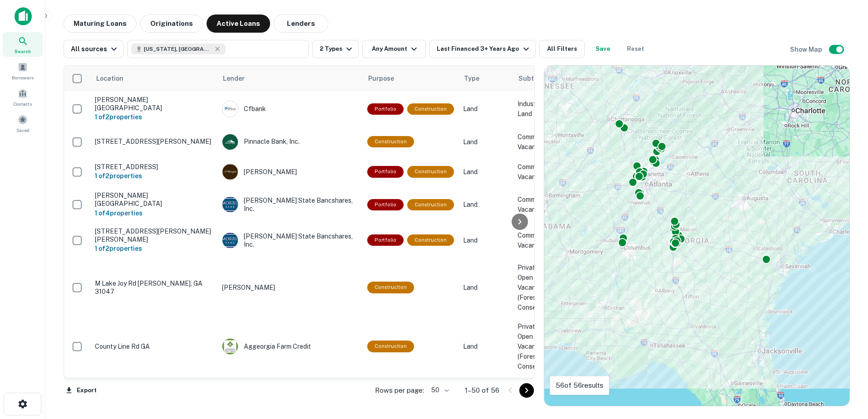 The image size is (868, 419). What do you see at coordinates (23, 130) in the screenshot?
I see `span: Saved` at bounding box center [23, 130].